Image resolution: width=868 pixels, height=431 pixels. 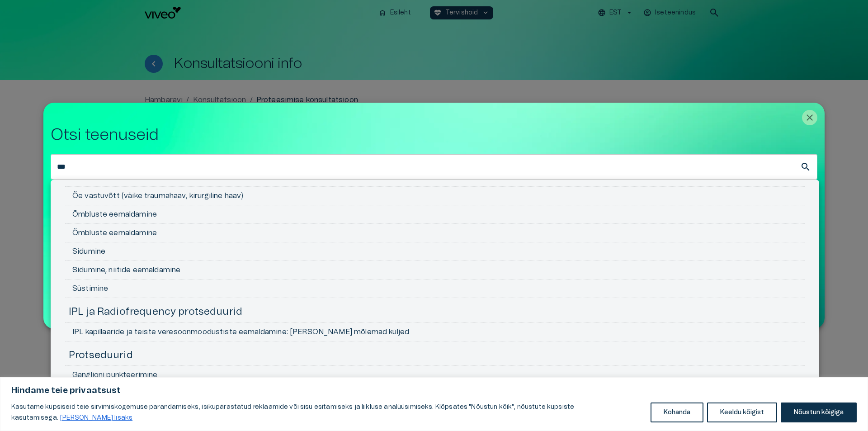 I want to click on li: Sidumine, so click(x=435, y=251).